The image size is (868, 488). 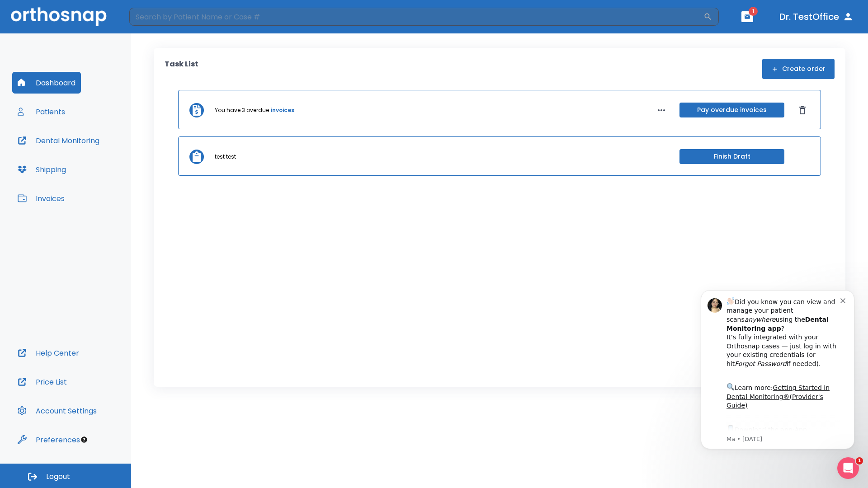 I want to click on div: Did you know you can view and manage your patient scans using the ? It’s fully integrated with yo..., so click(x=96, y=60).